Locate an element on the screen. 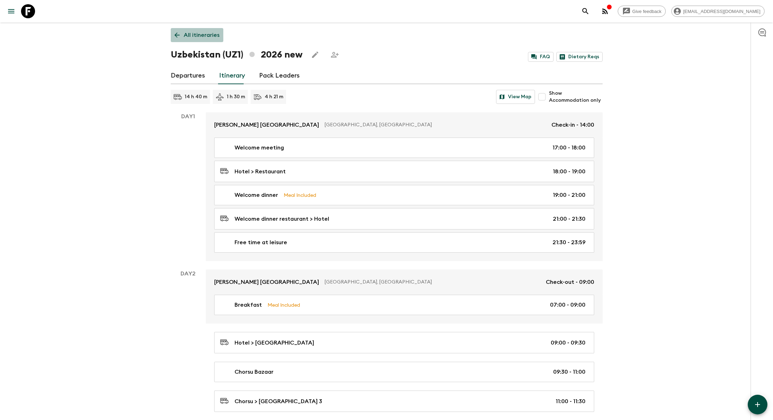 The image size is (773, 420). a: Free time at leisure21:30 - 23:59 is located at coordinates (404, 242).